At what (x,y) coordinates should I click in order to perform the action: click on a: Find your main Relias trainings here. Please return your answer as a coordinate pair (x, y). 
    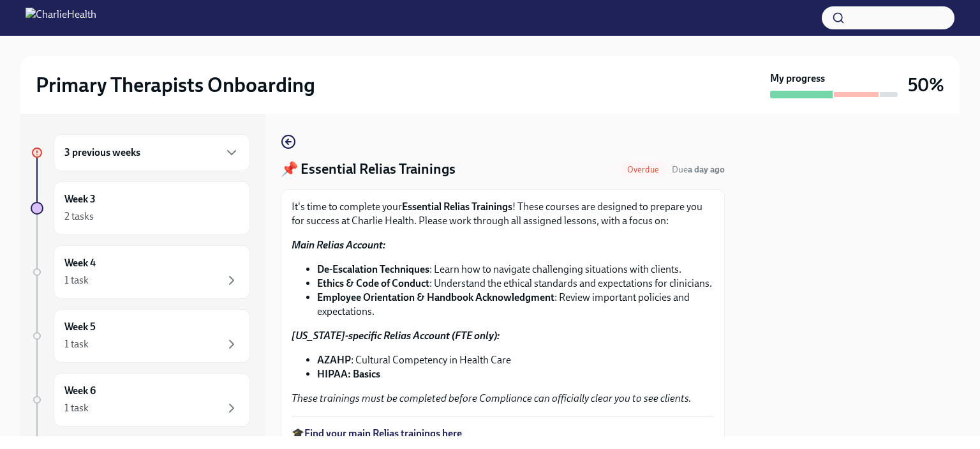
    Looking at the image, I should click on (383, 433).